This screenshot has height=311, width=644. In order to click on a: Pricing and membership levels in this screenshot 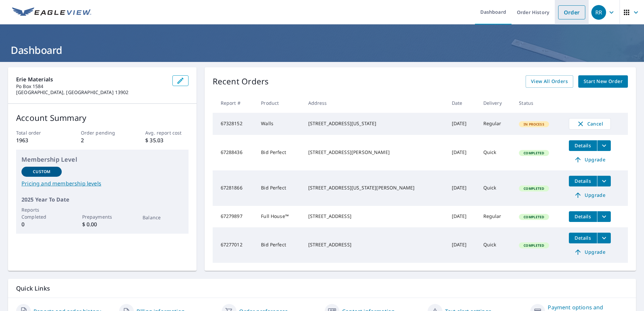, I will do `click(102, 184)`.